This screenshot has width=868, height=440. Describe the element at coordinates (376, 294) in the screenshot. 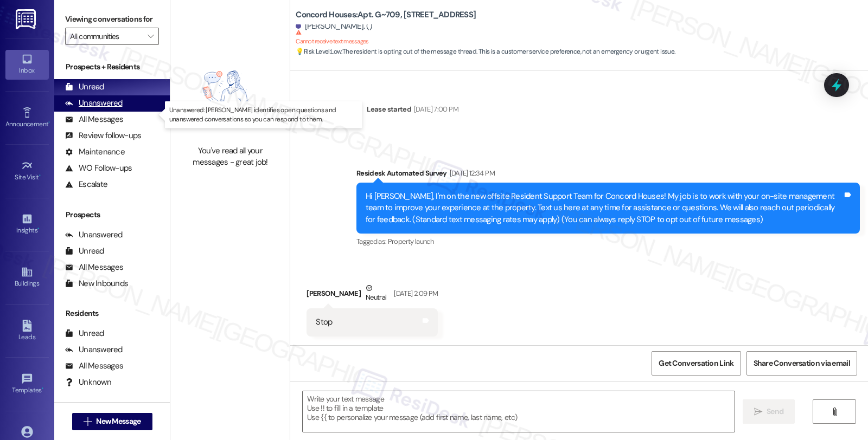

I see `div: Neutral` at that location.